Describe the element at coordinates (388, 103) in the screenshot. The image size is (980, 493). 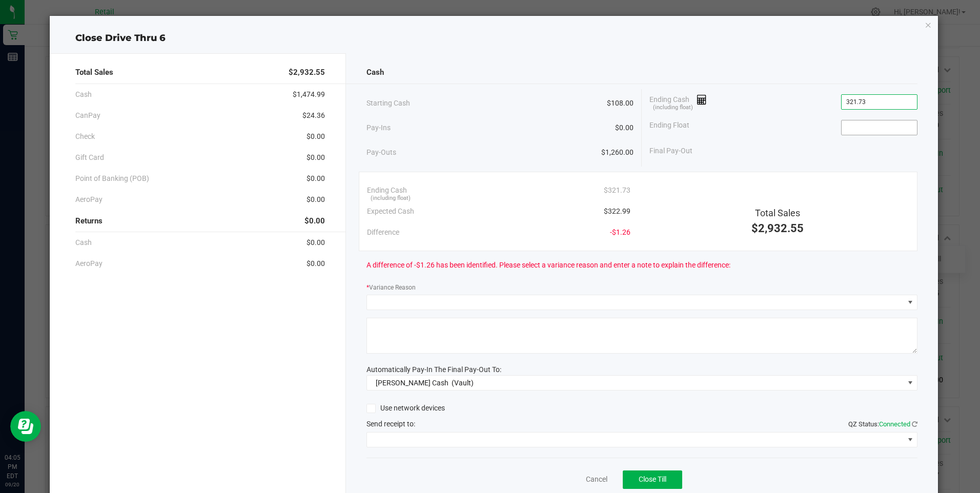
I see `span: Starting Cash` at that location.